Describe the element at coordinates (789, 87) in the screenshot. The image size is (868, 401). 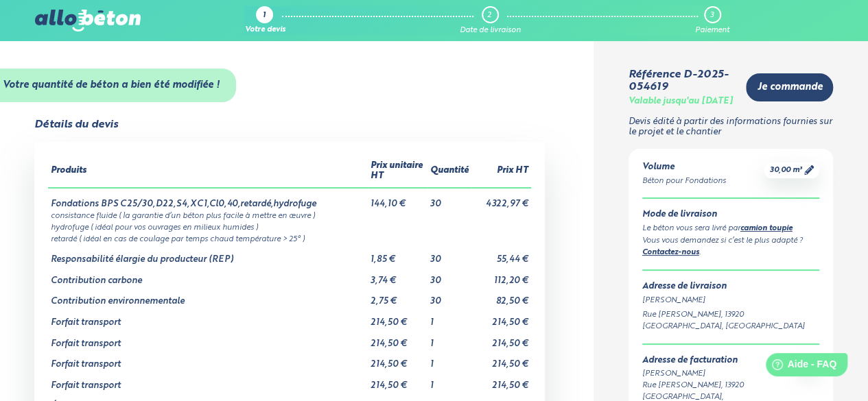
I see `span: Je commande` at that location.